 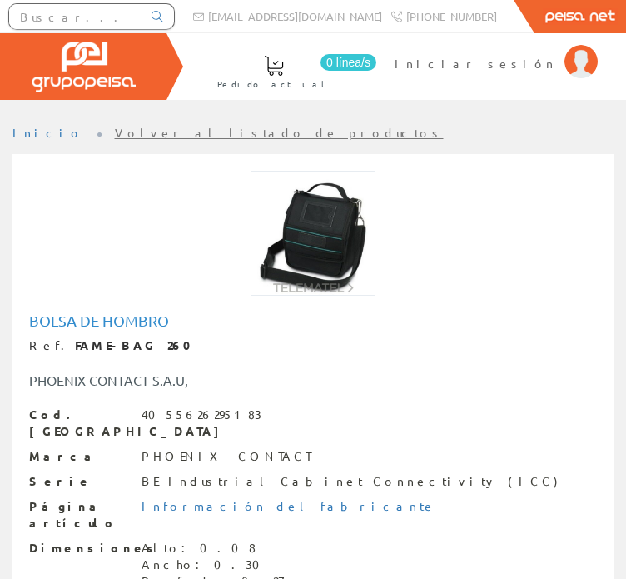 What do you see at coordinates (313, 380) in the screenshot?
I see `div: PHOENIX CONTACT S.A.U,` at bounding box center [313, 380].